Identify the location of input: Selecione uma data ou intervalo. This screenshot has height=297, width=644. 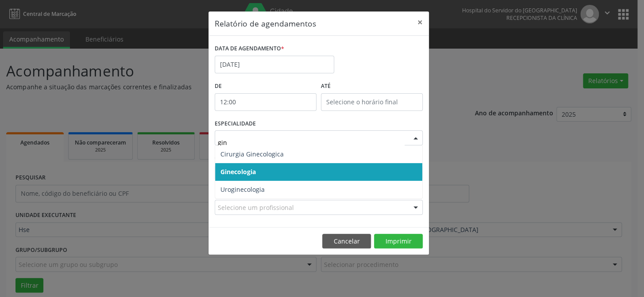
(274, 64).